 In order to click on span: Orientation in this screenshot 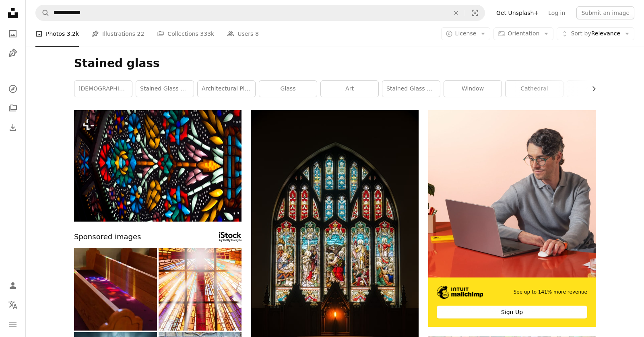, I will do `click(523, 33)`.